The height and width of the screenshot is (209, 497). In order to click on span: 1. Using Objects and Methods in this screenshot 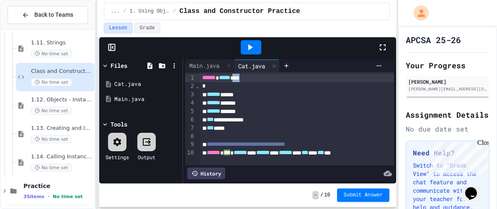, I will do `click(149, 11)`.